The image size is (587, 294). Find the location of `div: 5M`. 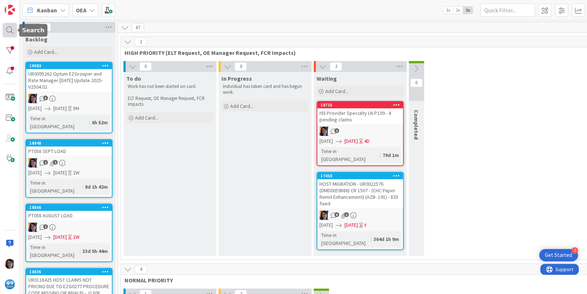

div: 5M is located at coordinates (76, 108).